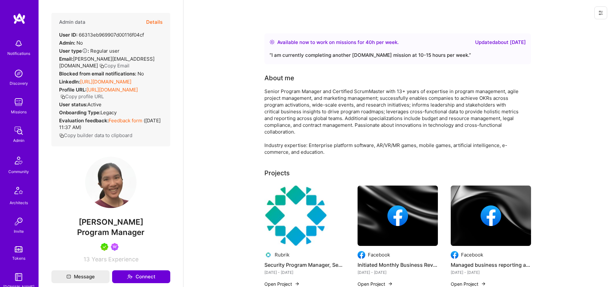 This screenshot has height=287, width=612. I want to click on h4: Managed business reporting across three annual global summit and hackathon events, so click(491, 265).